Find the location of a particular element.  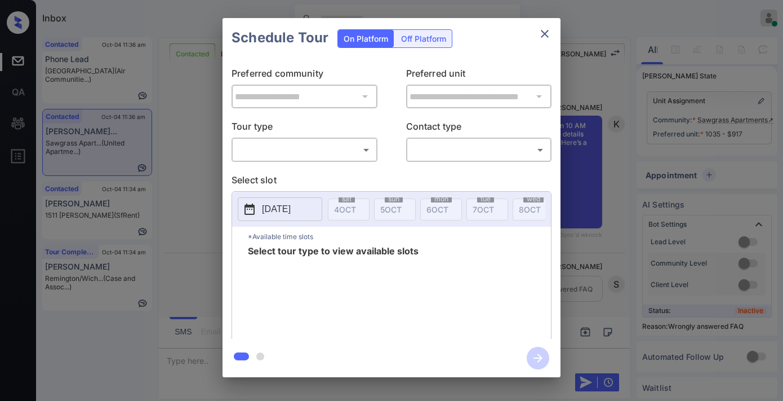

p: Tour type is located at coordinates (304, 129).